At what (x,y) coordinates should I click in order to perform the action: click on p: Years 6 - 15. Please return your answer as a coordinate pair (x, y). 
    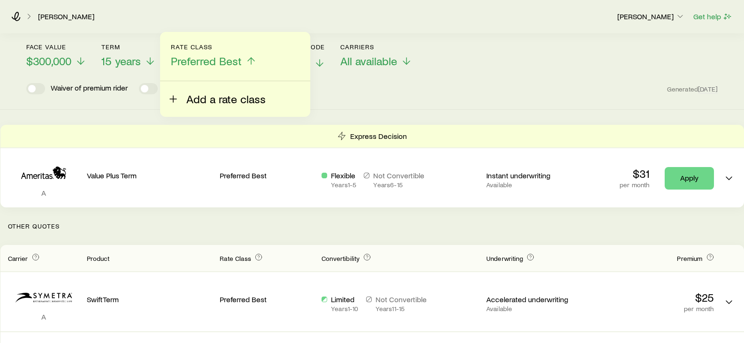
    Looking at the image, I should click on (399, 185).